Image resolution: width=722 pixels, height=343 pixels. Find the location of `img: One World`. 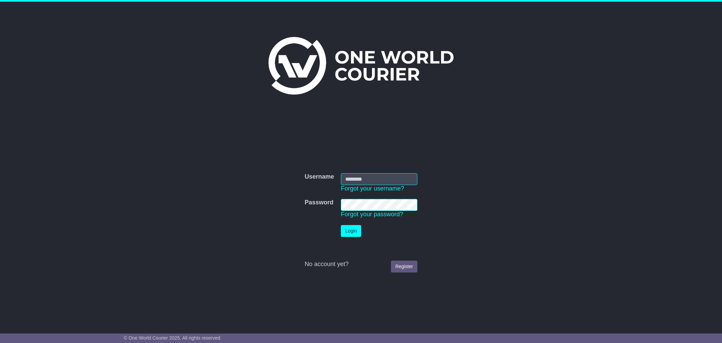

img: One World is located at coordinates (361, 66).